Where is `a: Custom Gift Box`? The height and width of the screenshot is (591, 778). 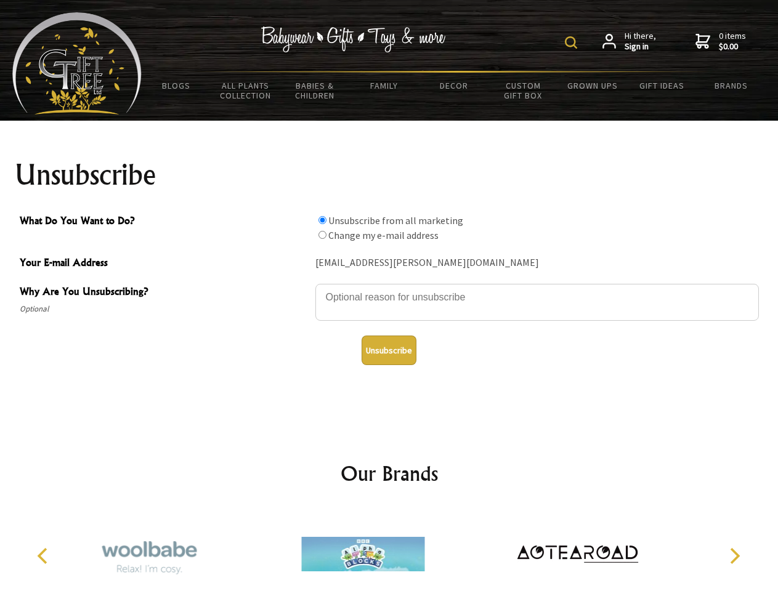 a: Custom Gift Box is located at coordinates (523, 90).